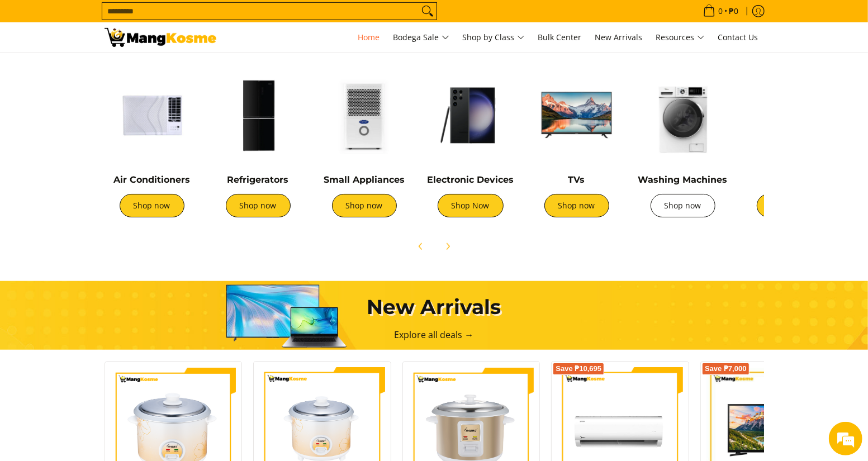 This screenshot has width=868, height=461. I want to click on button: Previous, so click(421, 246).